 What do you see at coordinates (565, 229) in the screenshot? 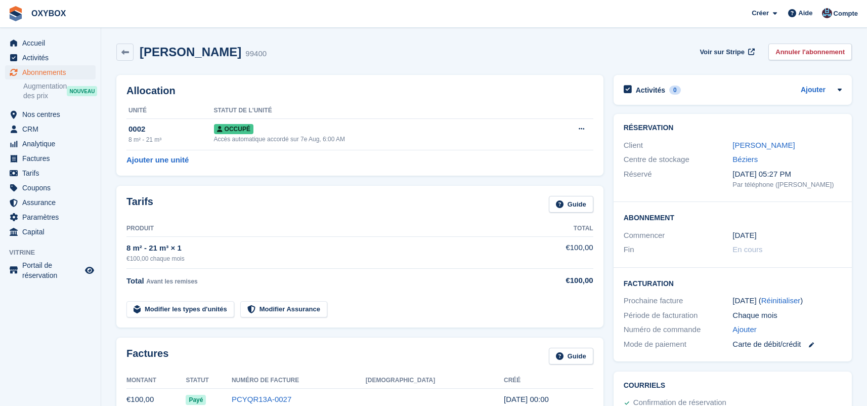
I see `th: Total` at bounding box center [565, 229].